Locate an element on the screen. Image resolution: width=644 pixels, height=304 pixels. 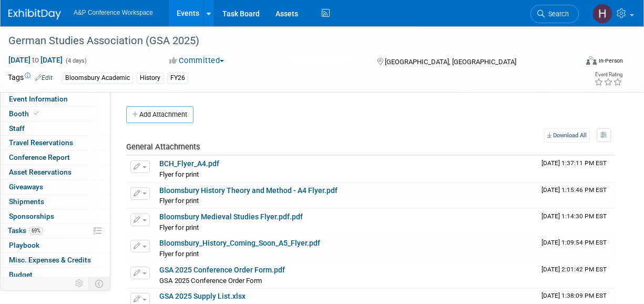
span: to is located at coordinates (35, 60).